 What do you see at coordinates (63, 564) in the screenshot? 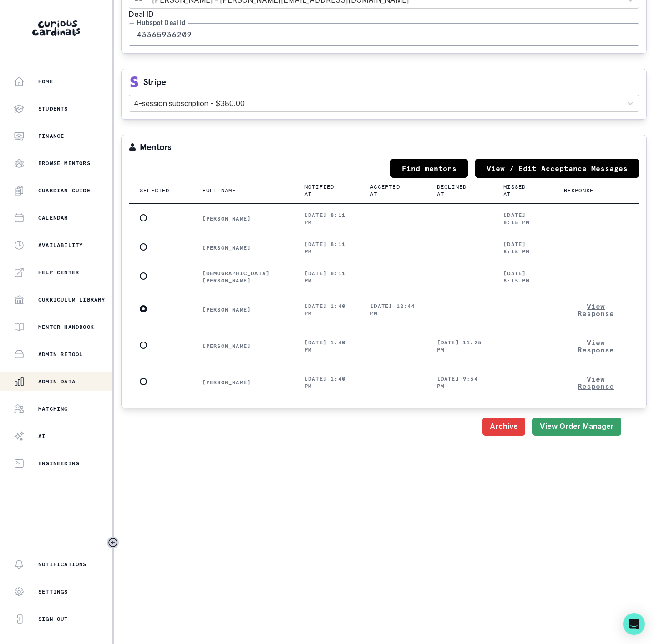
I see `p: Notifications` at bounding box center [63, 564].